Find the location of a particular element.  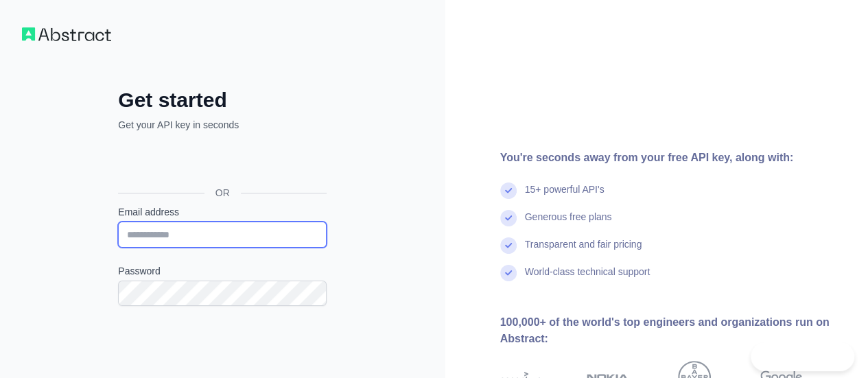

div: Generous free plans is located at coordinates (568, 224).